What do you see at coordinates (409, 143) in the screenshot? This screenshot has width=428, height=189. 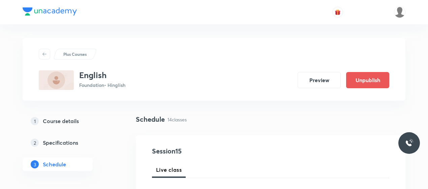 I see `img: ttu` at bounding box center [409, 143].